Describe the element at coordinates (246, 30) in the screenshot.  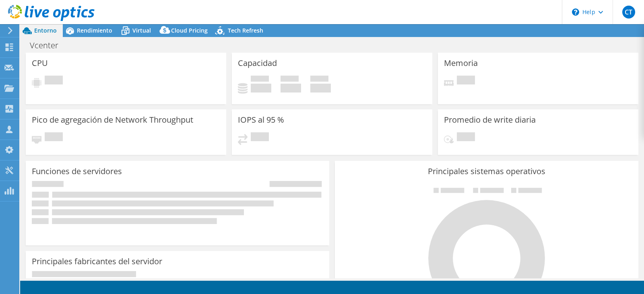
I see `span: Tech Refresh` at that location.